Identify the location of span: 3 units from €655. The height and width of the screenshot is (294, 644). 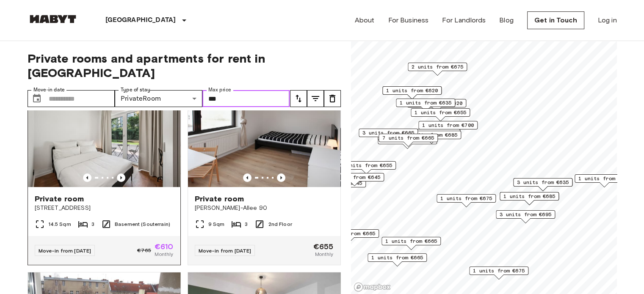
(366, 165).